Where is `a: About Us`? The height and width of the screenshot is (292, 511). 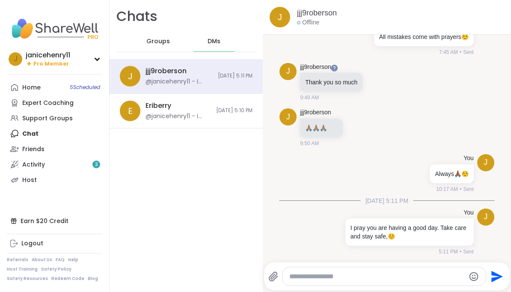
a: About Us is located at coordinates (42, 260).